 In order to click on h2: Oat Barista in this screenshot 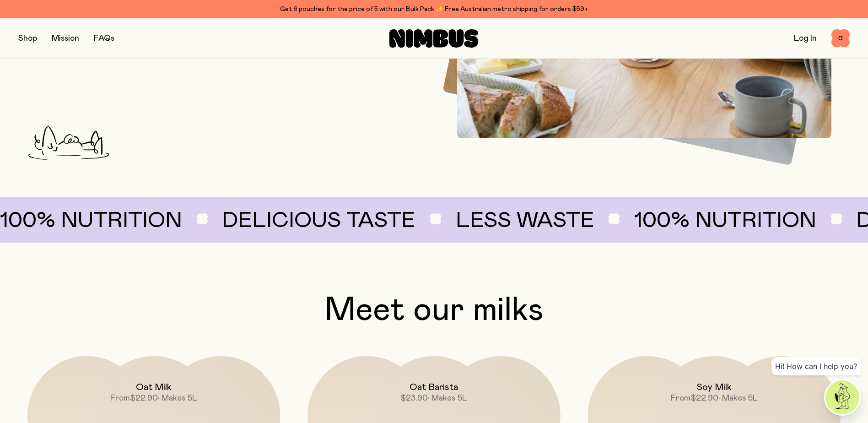, I will do `click(434, 387)`.